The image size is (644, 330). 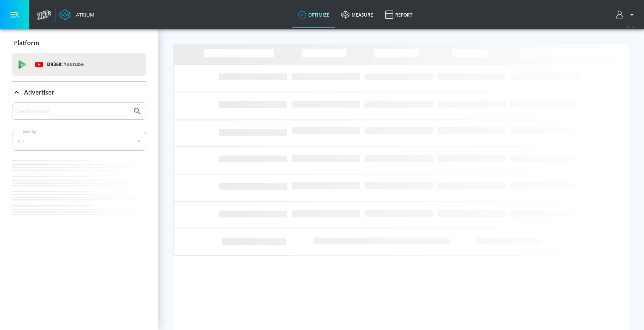 I want to click on a: Atrium, so click(x=77, y=15).